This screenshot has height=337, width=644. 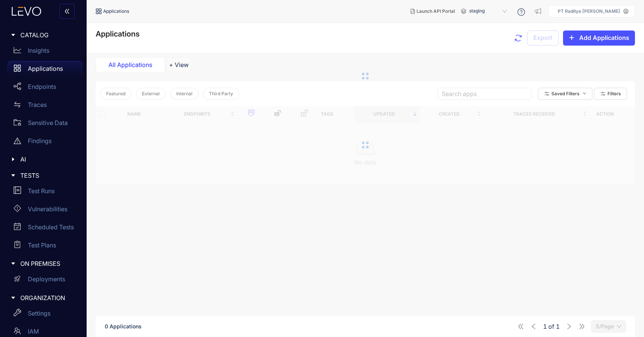 What do you see at coordinates (45, 228) in the screenshot?
I see `a: Scheduled Tests` at bounding box center [45, 228].